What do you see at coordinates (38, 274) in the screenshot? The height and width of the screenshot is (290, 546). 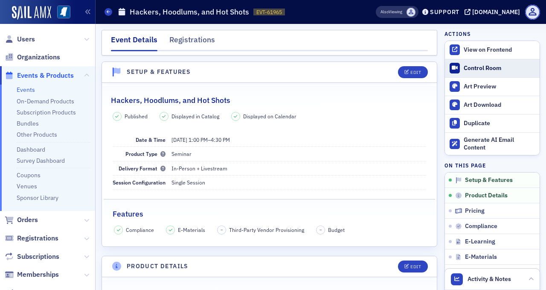 I see `span: Memberships` at bounding box center [38, 274].